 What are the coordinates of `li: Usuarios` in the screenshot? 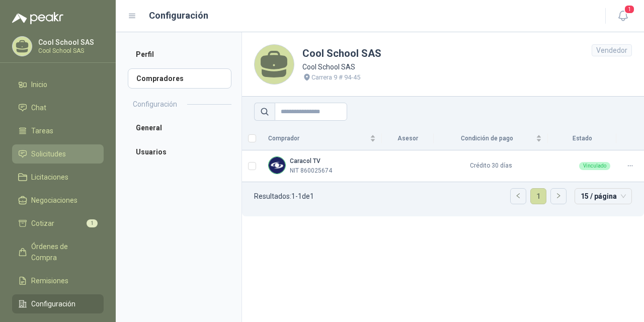 It's located at (179, 152).